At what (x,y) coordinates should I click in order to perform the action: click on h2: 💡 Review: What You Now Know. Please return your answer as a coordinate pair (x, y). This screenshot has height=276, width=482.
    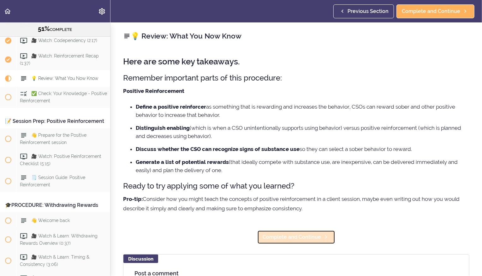
    Looking at the image, I should click on (296, 36).